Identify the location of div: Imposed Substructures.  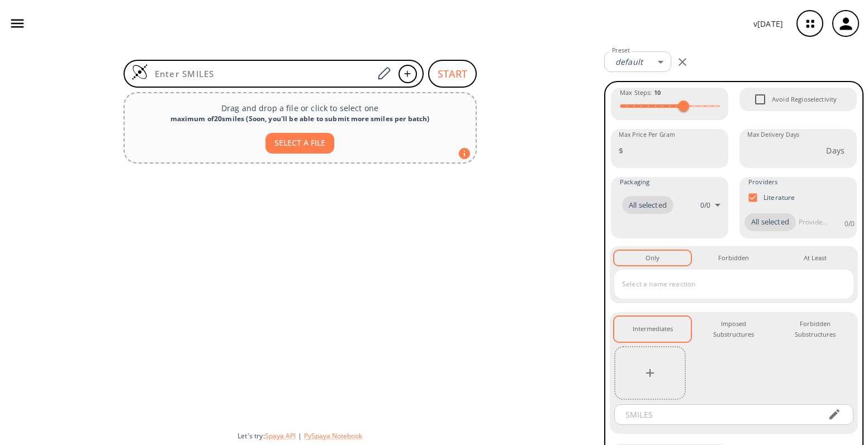
(733, 329).